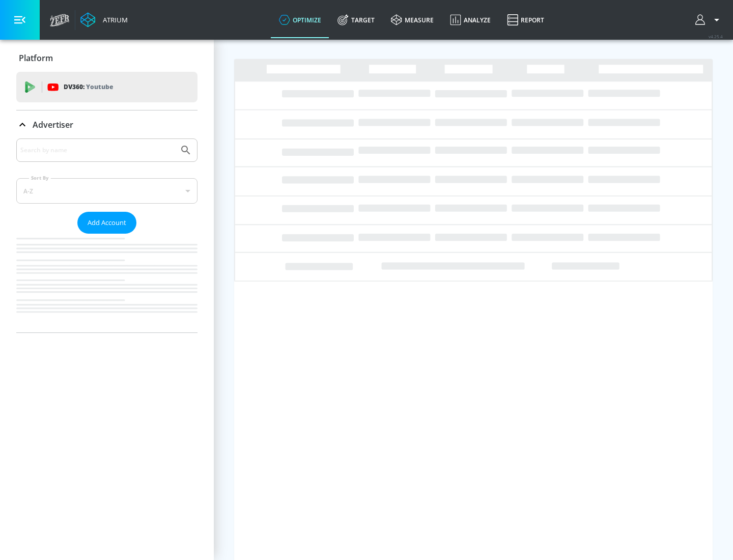 Image resolution: width=733 pixels, height=560 pixels. I want to click on a: Atrium, so click(104, 20).